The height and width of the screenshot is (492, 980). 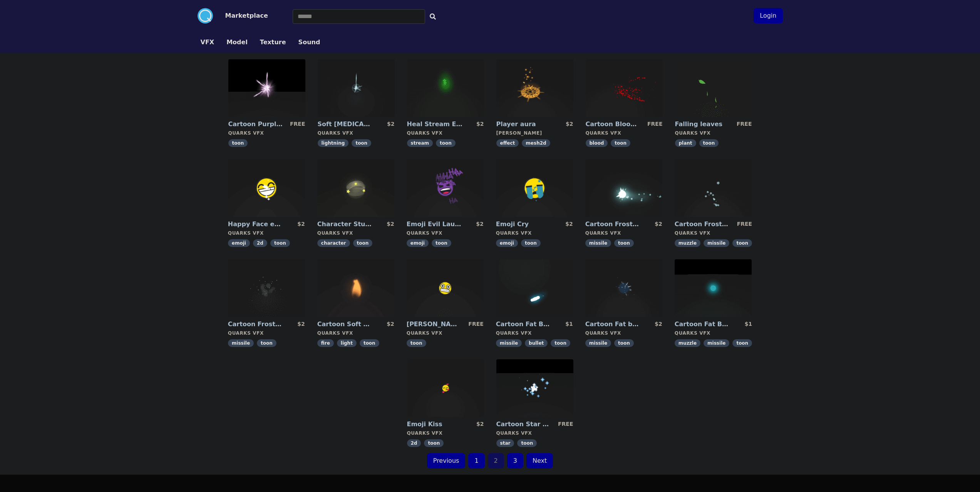 What do you see at coordinates (476, 461) in the screenshot?
I see `a: 1` at bounding box center [476, 461].